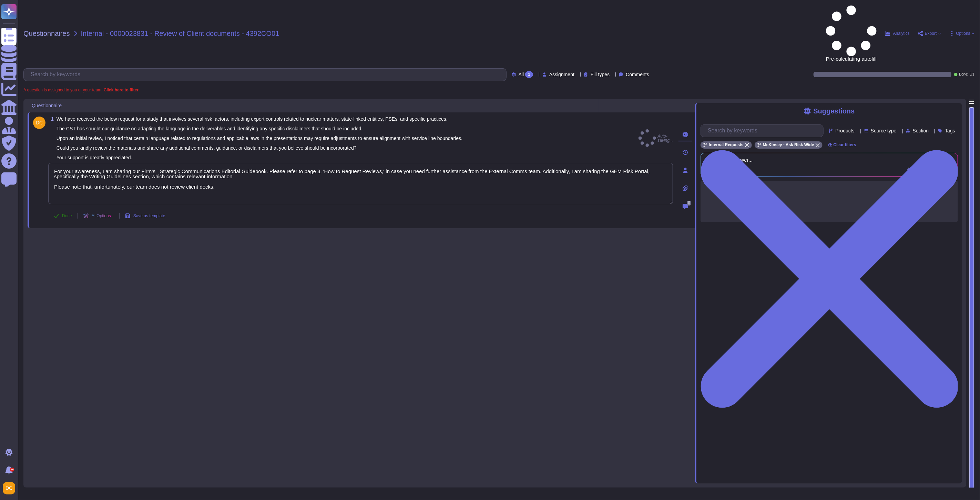 The image size is (980, 500). I want to click on span: Auto-saving..., so click(656, 138).